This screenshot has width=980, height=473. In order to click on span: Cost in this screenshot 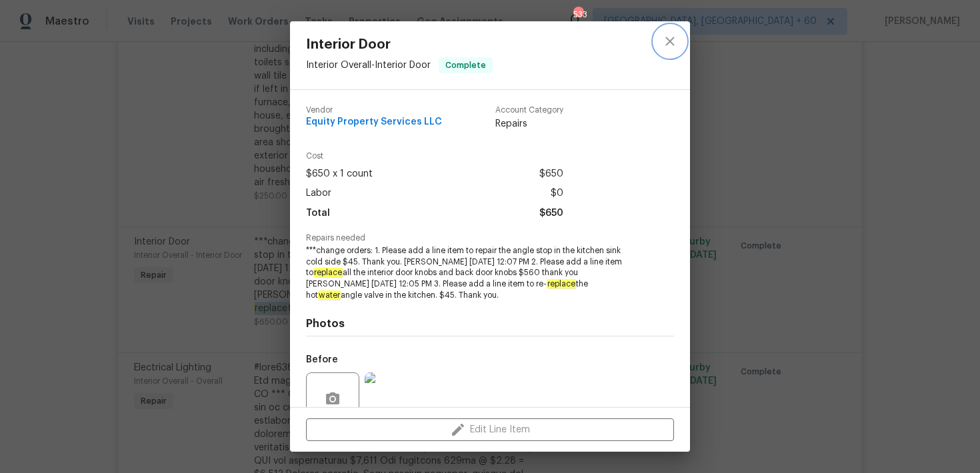, I will do `click(435, 156)`.